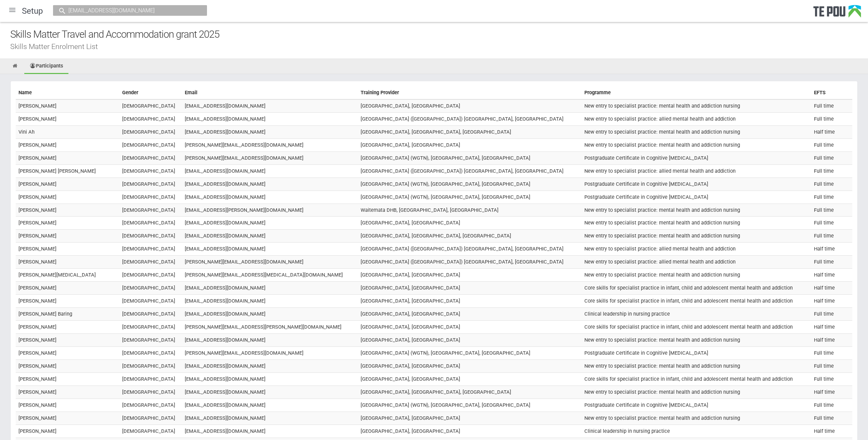 This screenshot has height=440, width=868. I want to click on div: Skills Matter Travel and Accommodation grant 2025, so click(439, 34).